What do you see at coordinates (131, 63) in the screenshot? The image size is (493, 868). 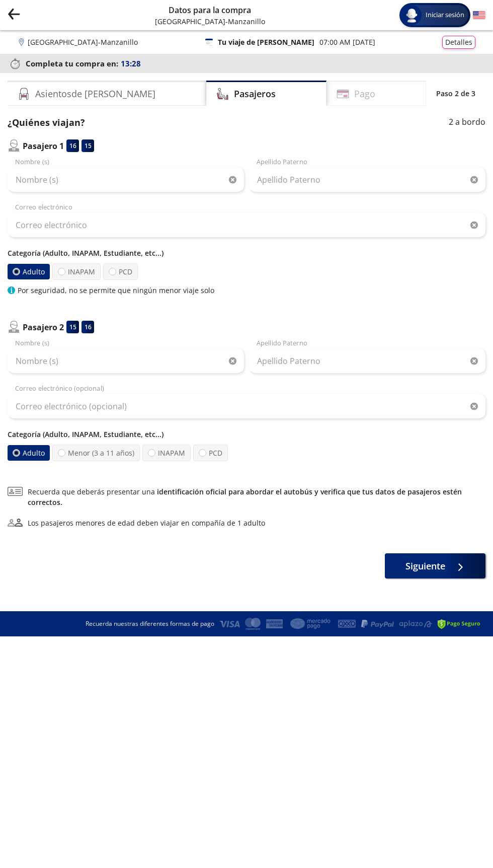 I see `span: 13:28` at bounding box center [131, 63].